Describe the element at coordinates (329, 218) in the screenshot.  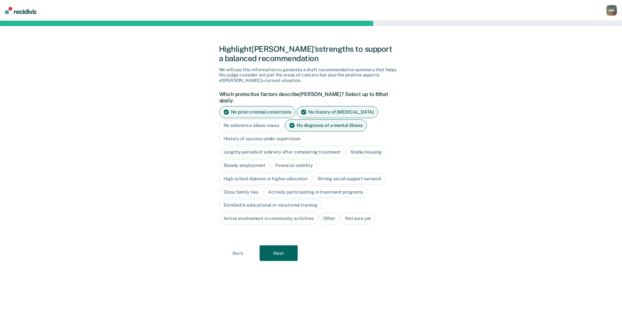
I see `div: Other` at that location.